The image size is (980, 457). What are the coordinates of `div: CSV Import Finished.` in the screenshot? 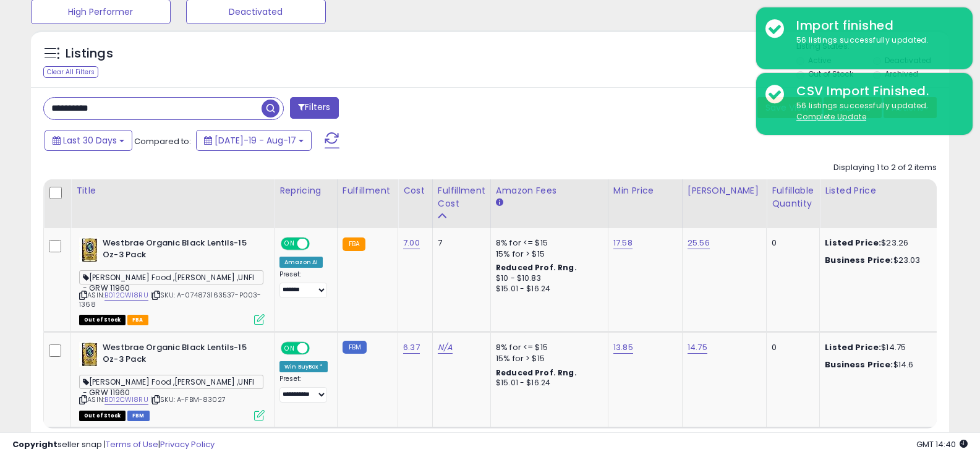 It's located at (875, 91).